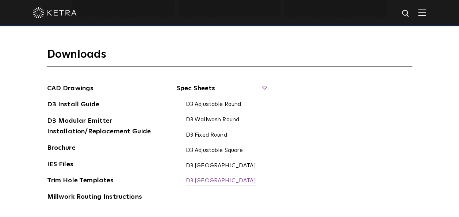  Describe the element at coordinates (55, 13) in the screenshot. I see `img: ketra-logo-2019-white` at that location.